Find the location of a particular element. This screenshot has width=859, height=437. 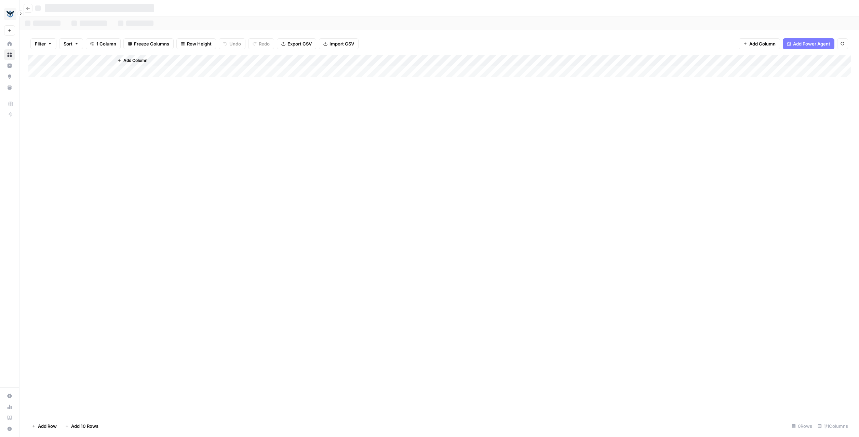

span: Redo is located at coordinates (264, 44).